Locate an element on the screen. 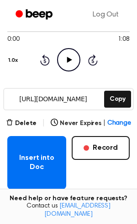 Image resolution: width=137 pixels, height=224 pixels. button: Never Expires|Change is located at coordinates (91, 123).